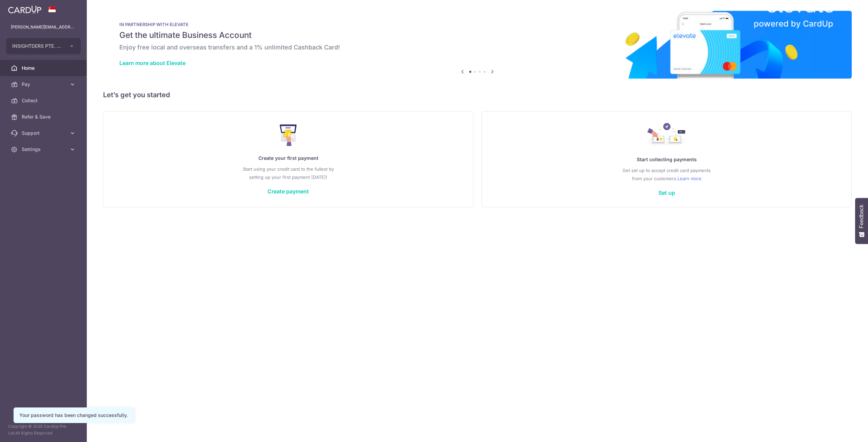 The image size is (868, 442). What do you see at coordinates (25, 10) in the screenshot?
I see `img: CardUp` at bounding box center [25, 10].